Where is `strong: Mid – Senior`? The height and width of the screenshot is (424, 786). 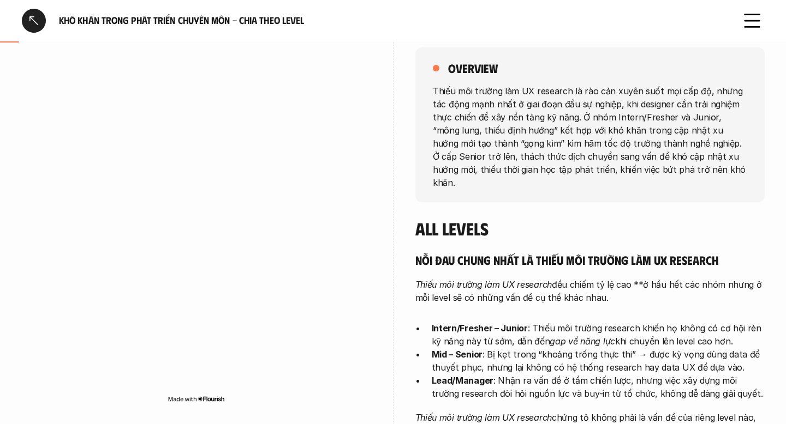 strong: Mid – Senior is located at coordinates (457, 355).